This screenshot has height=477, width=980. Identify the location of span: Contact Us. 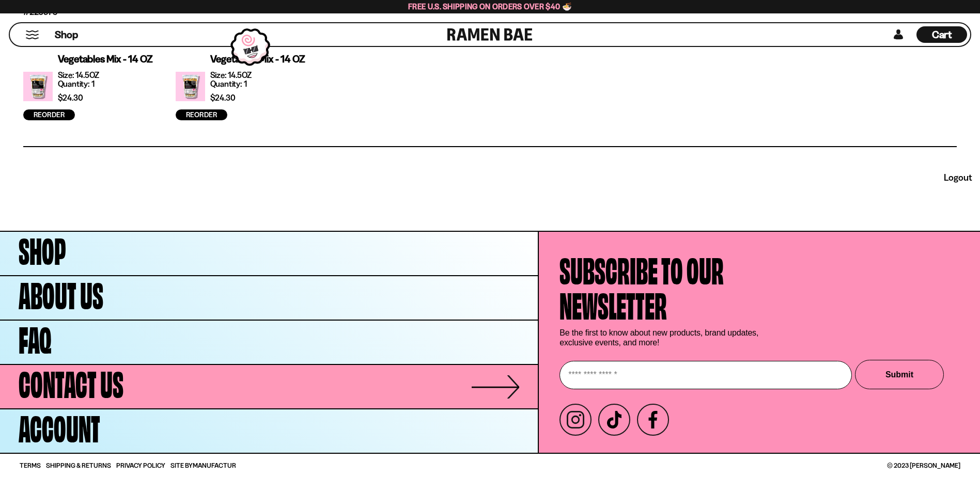
(71, 382).